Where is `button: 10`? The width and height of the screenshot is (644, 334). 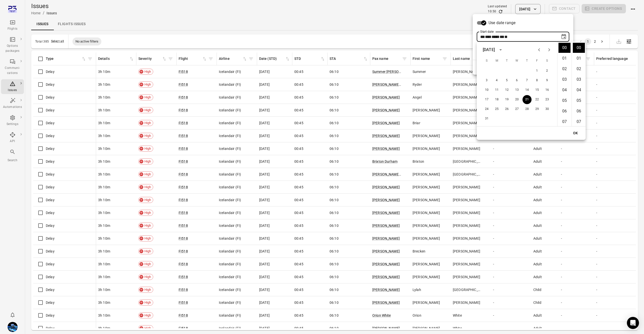
button: 10 is located at coordinates (487, 90).